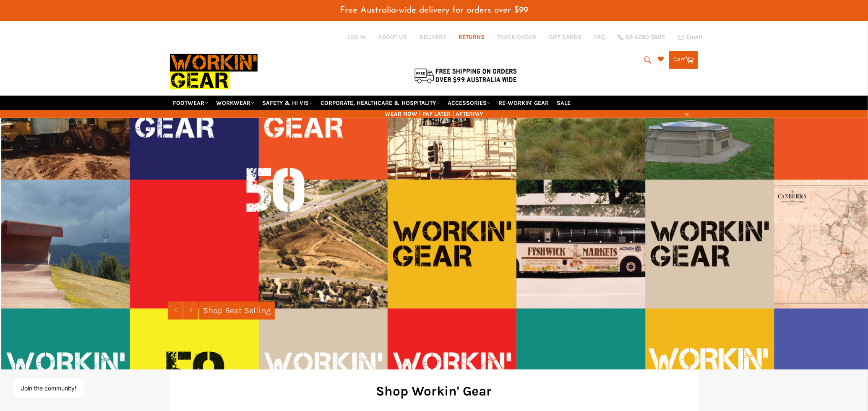 This screenshot has height=411, width=868. What do you see at coordinates (517, 37) in the screenshot?
I see `a: TRACK ORDER` at bounding box center [517, 37].